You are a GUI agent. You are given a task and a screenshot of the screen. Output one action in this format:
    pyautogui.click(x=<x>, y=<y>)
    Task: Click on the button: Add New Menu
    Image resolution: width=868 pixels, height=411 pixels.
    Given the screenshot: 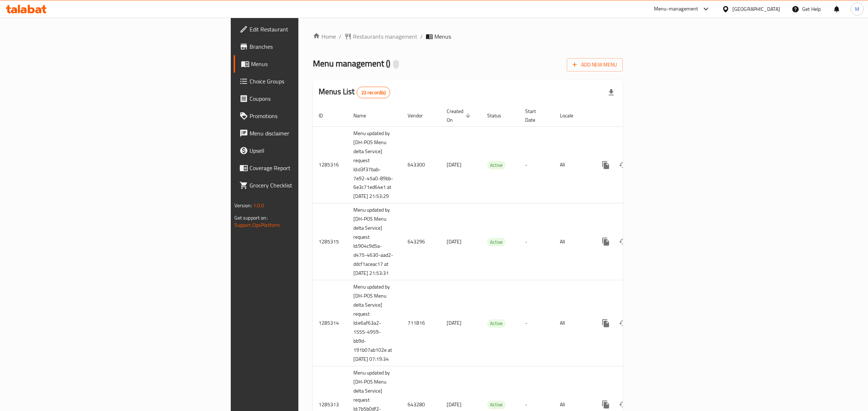 What is the action you would take?
    pyautogui.click(x=595, y=64)
    